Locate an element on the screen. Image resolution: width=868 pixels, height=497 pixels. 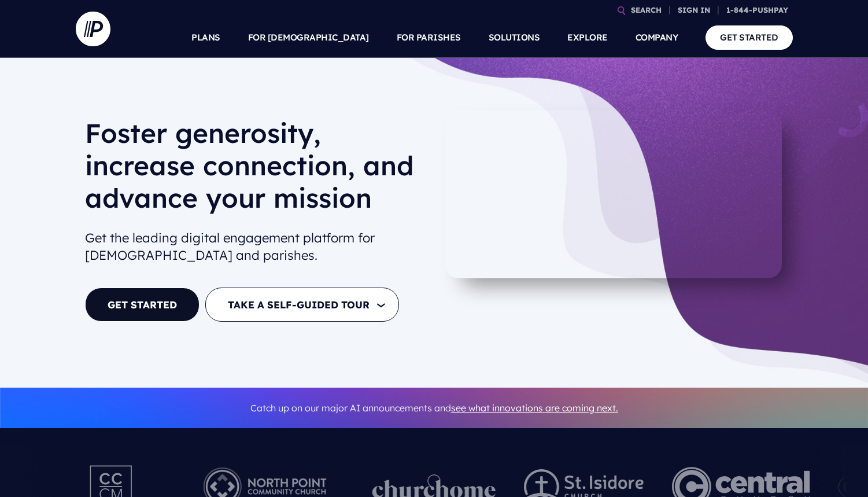
a: FOR PARISHES is located at coordinates (429, 38).